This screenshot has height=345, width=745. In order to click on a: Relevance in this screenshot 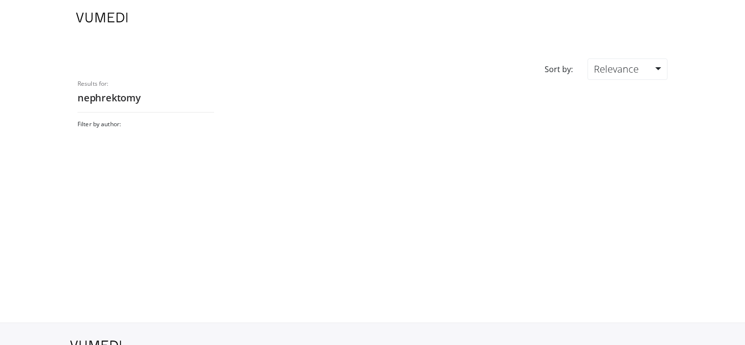, I will do `click(628, 69)`.